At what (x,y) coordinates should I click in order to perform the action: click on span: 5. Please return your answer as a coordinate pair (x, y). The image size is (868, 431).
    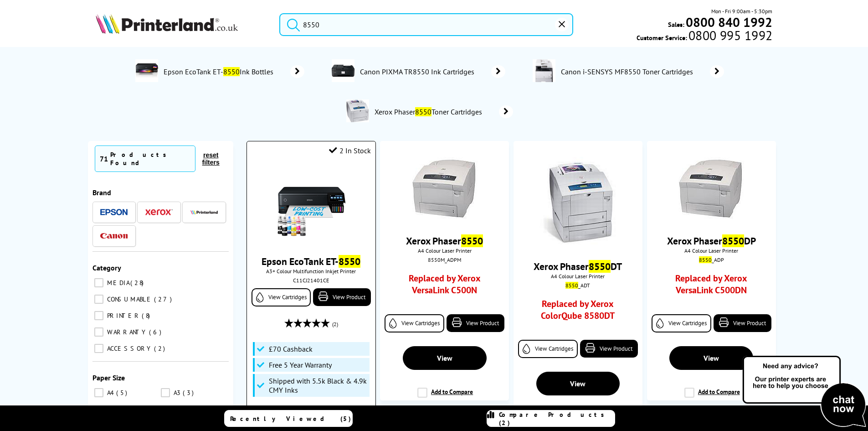
    Looking at the image, I should click on (122, 393).